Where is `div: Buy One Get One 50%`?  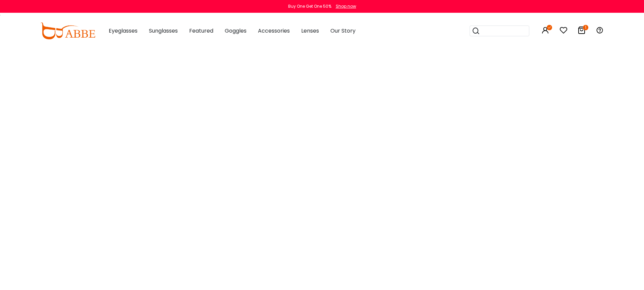 div: Buy One Get One 50% is located at coordinates (310, 7).